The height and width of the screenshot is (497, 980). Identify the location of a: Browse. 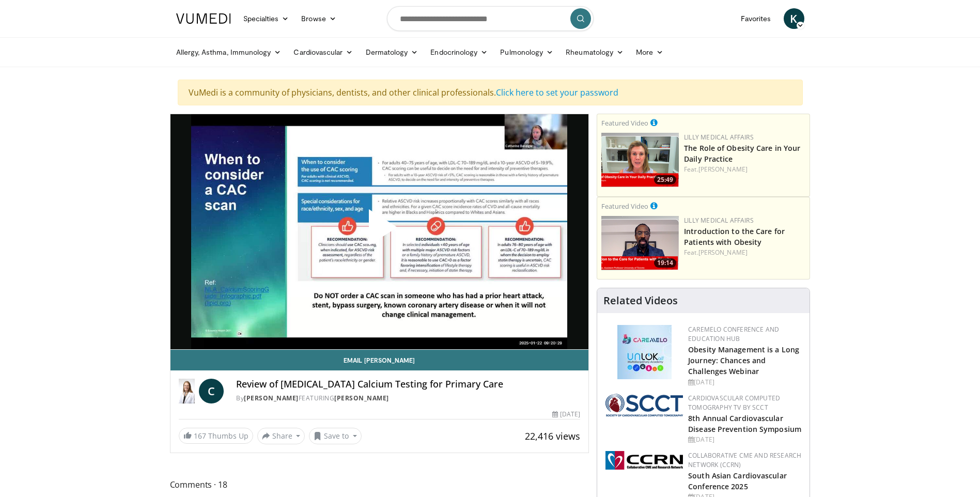
(319, 19).